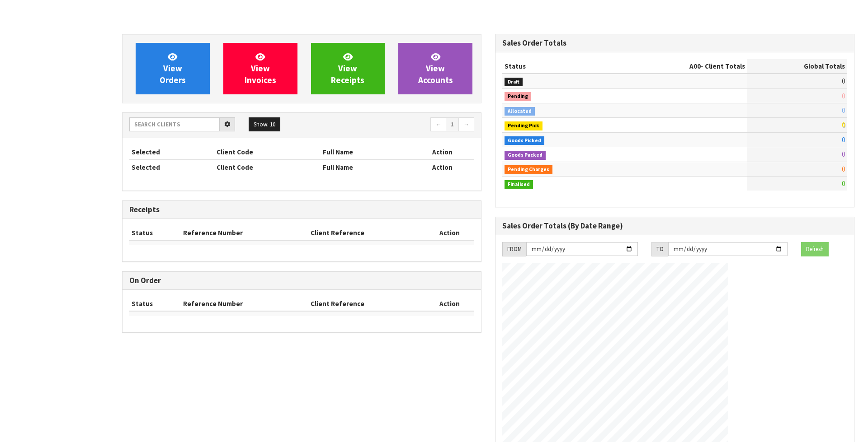  I want to click on a: ViewAccounts, so click(435, 69).